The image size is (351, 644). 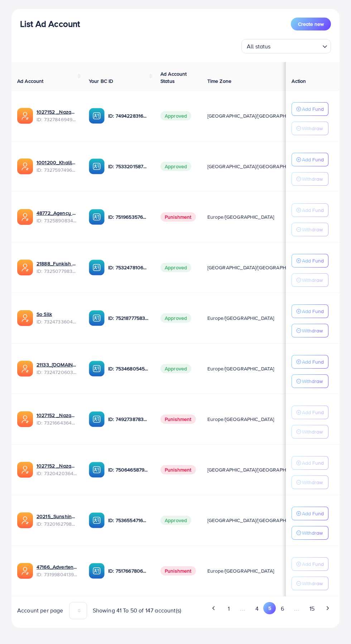 I want to click on p: ID: 7519653576982134792, so click(x=129, y=217).